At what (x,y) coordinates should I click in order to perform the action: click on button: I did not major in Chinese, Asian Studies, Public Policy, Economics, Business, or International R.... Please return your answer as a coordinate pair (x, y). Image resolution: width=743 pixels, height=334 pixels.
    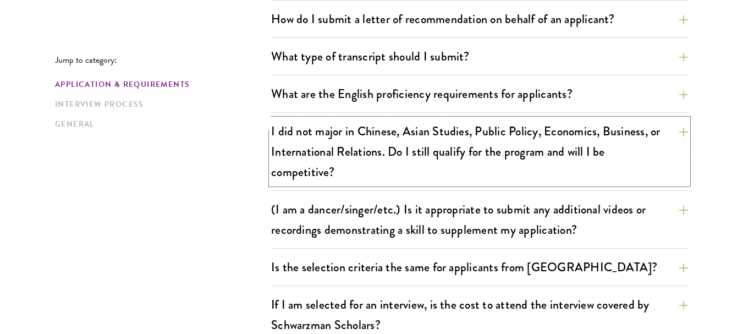
    Looking at the image, I should click on (479, 151).